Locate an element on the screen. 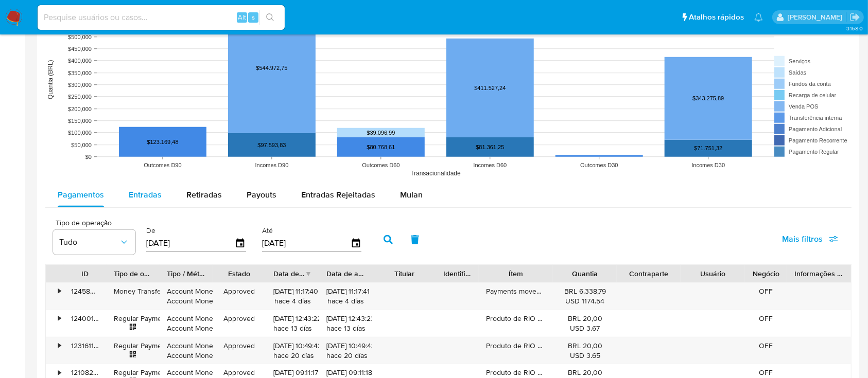 The image size is (868, 378). input: Pesquise usuários ou casos... is located at coordinates (161, 17).